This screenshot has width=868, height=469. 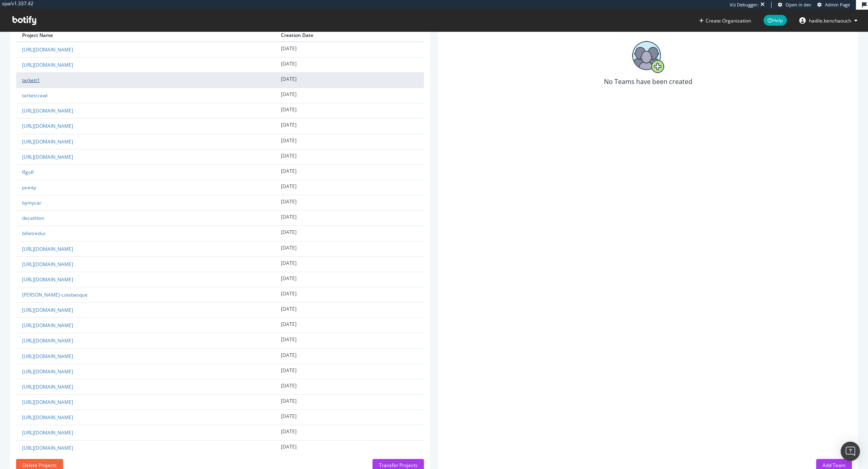 I want to click on a: Delete Projects, so click(x=39, y=465).